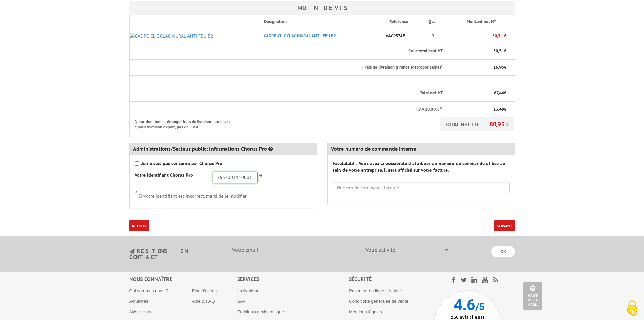 The image size is (644, 320). Describe the element at coordinates (376, 290) in the screenshot. I see `a: Paiement en ligne sécurisé` at that location.